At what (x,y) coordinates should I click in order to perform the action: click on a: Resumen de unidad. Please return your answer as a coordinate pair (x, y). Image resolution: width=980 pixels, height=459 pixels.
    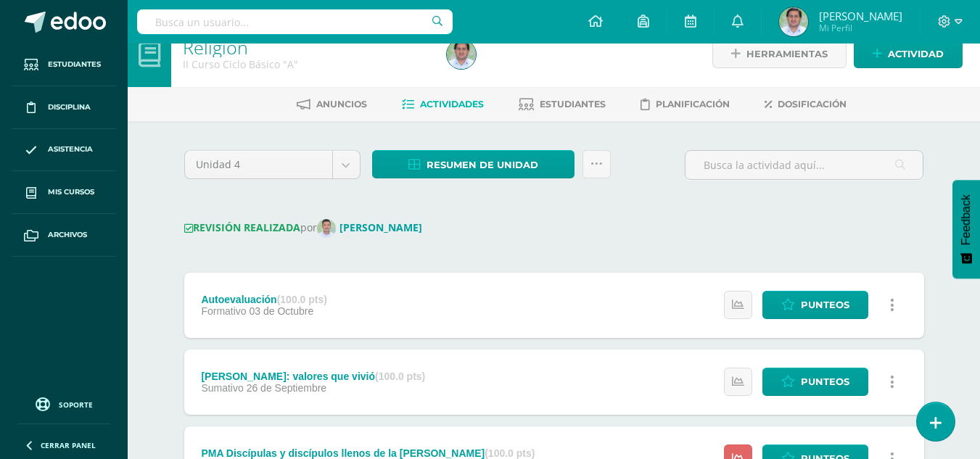
    Looking at the image, I should click on (473, 164).